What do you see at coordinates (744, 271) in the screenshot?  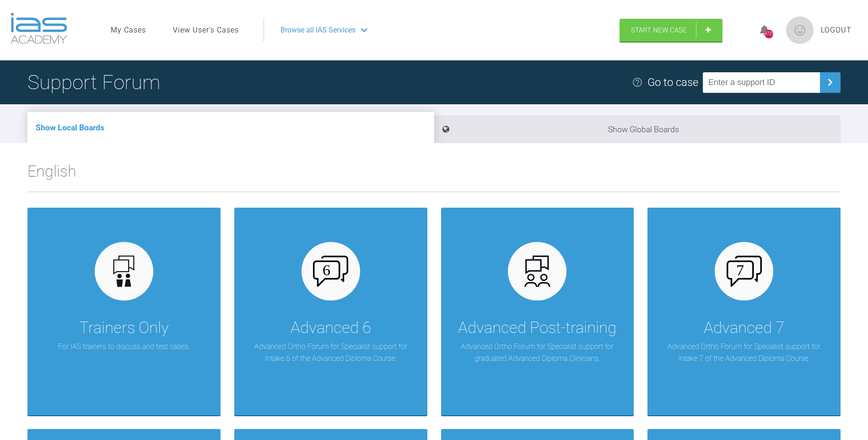 I see `img: advanced-7.aa0834c3.svg` at bounding box center [744, 271].